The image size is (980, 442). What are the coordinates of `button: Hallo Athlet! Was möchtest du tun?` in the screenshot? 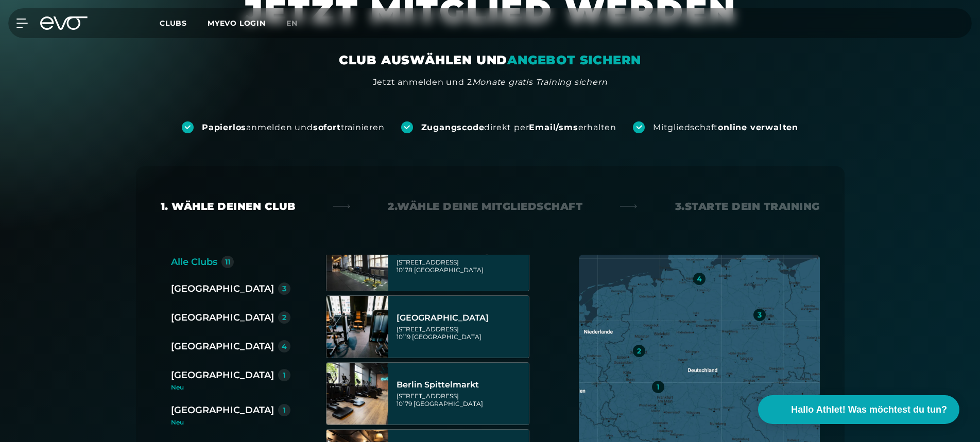 It's located at (859, 410).